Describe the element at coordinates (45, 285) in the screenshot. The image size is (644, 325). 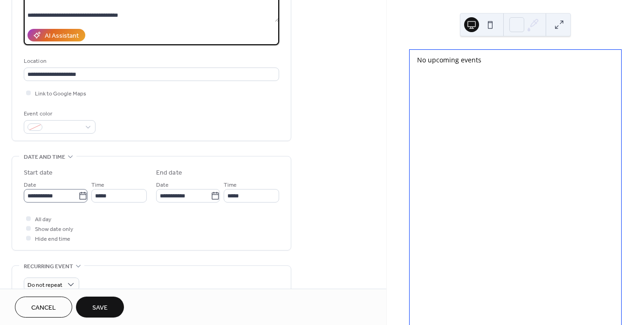
I see `span: Do not repeat` at that location.